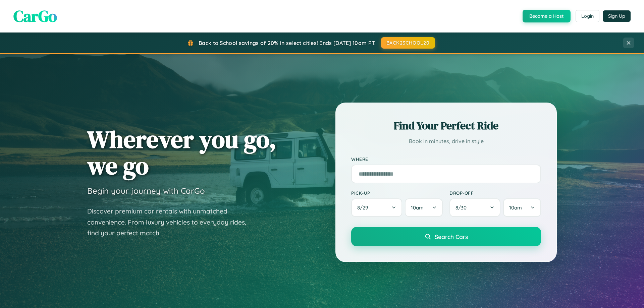  What do you see at coordinates (587, 16) in the screenshot?
I see `button: Login` at bounding box center [587, 16].